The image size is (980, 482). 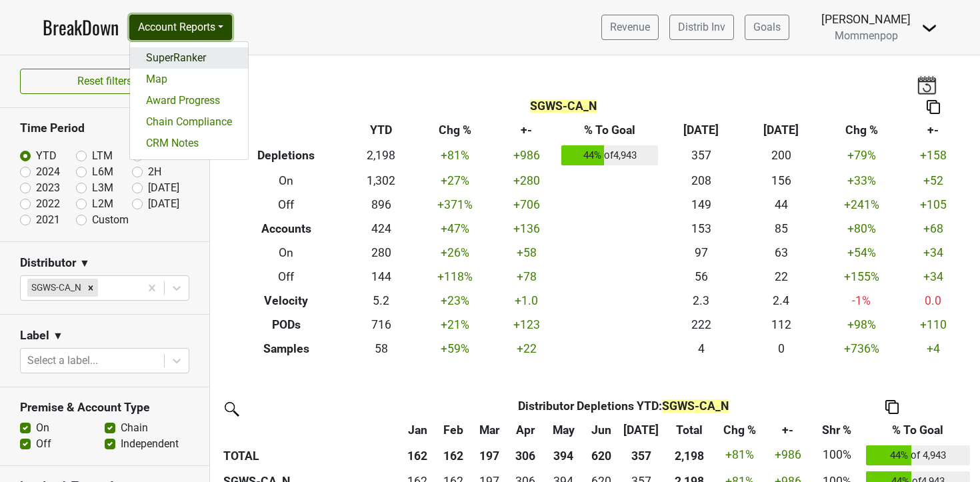 I want to click on th: % To Goal, so click(x=610, y=131).